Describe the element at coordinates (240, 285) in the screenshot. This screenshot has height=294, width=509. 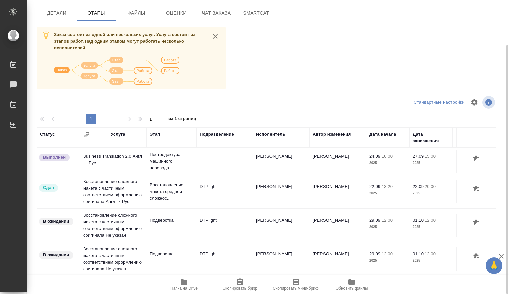
I see `button: Скопировать бриф` at that location.